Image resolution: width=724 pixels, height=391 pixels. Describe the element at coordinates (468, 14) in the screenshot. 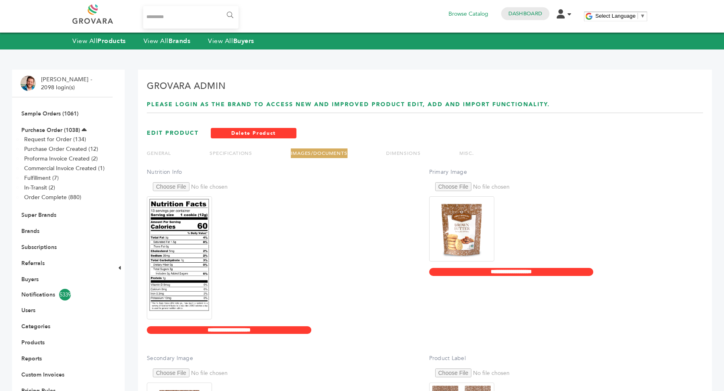

I see `a: Browse Catalog` at that location.